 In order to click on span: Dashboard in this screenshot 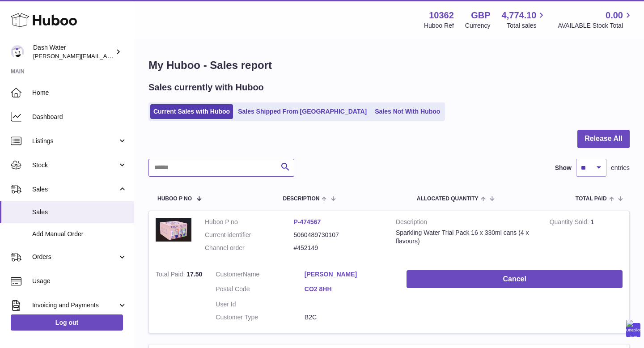, I will do `click(80, 117)`.